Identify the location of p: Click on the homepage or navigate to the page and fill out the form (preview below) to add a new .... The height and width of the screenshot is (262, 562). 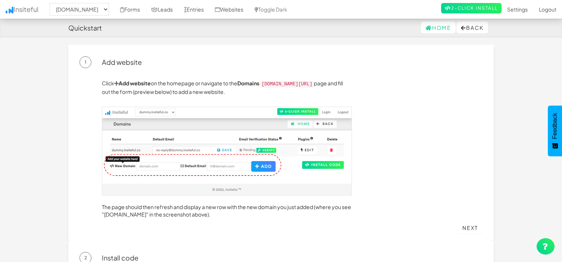
(227, 87).